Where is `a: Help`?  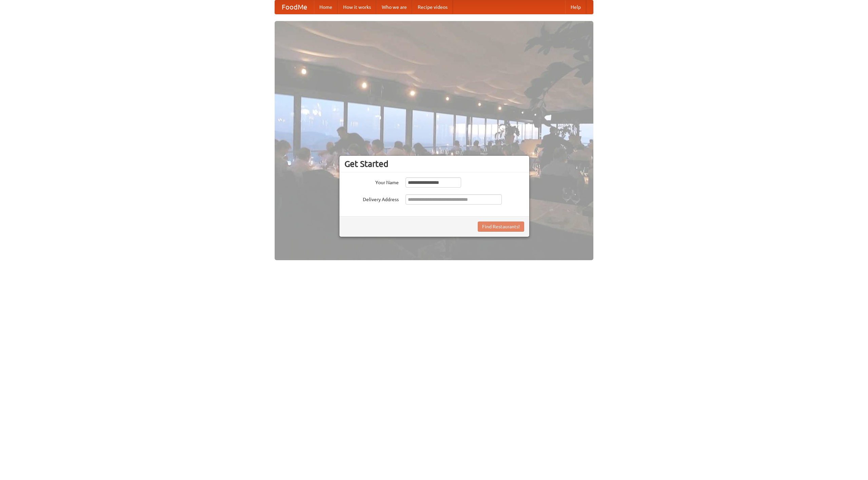
a: Help is located at coordinates (576, 7).